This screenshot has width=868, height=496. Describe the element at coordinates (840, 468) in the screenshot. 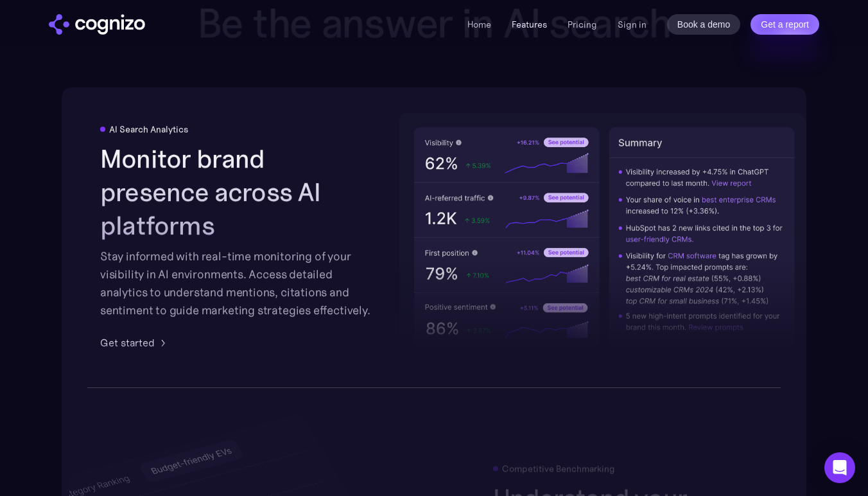

I see `div: Open Intercom Messenger` at that location.